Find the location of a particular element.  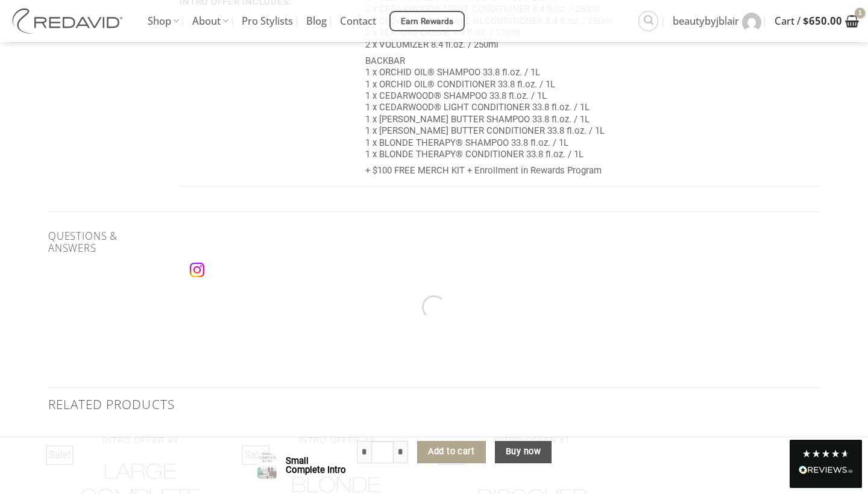

p: + $100 FREE MERCH KIT + Enrollment in Rewards Program is located at coordinates (593, 171).